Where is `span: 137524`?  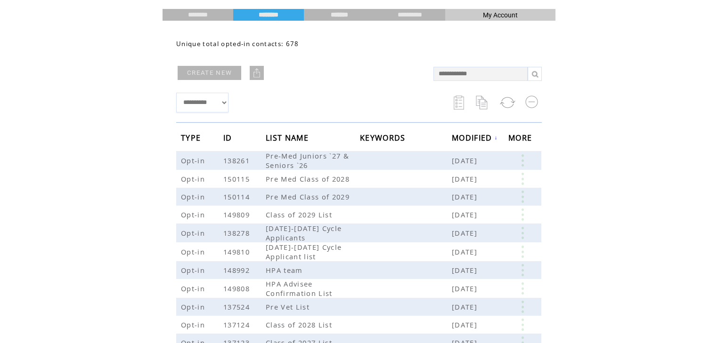
span: 137524 is located at coordinates (237, 307).